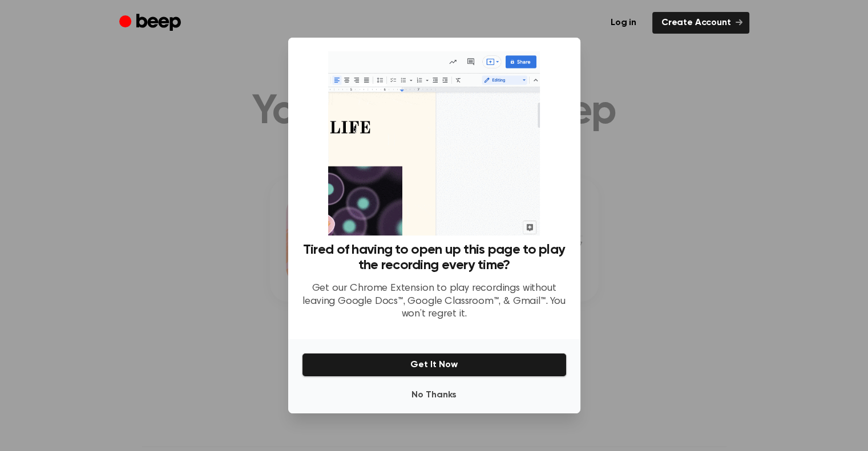  What do you see at coordinates (434, 395) in the screenshot?
I see `button: No Thanks` at bounding box center [434, 395].